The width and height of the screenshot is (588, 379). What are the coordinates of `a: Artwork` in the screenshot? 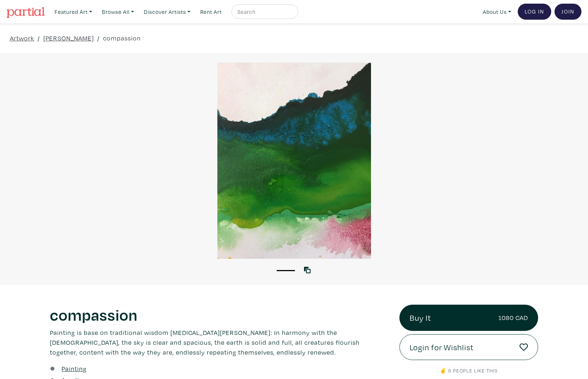 It's located at (22, 38).